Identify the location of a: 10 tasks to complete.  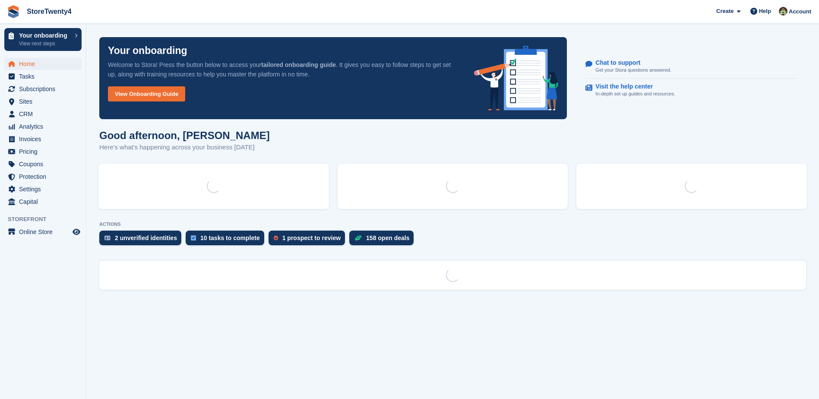
(227, 240).